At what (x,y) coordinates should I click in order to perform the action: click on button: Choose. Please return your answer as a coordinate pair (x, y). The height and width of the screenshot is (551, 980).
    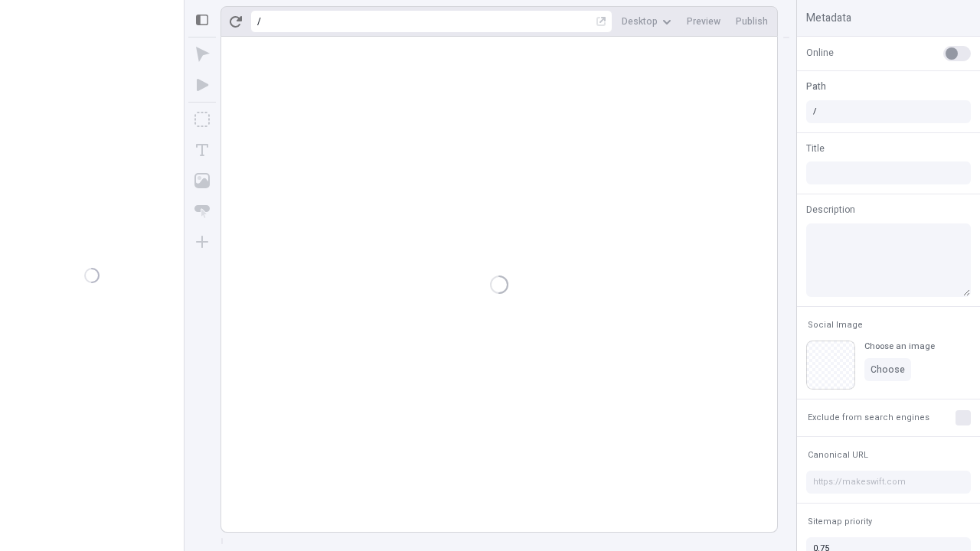
    Looking at the image, I should click on (887, 369).